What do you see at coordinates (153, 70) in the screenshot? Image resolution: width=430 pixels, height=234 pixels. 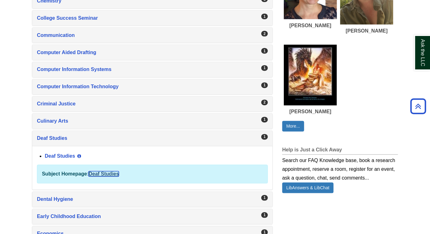 I see `a: Computer Information Systems` at bounding box center [153, 70].